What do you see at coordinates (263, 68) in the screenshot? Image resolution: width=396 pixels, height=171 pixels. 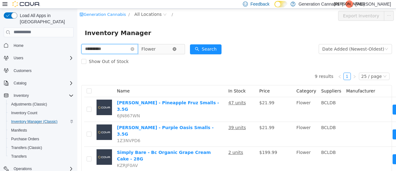 I see `li: Previous Page` at bounding box center [263, 68].